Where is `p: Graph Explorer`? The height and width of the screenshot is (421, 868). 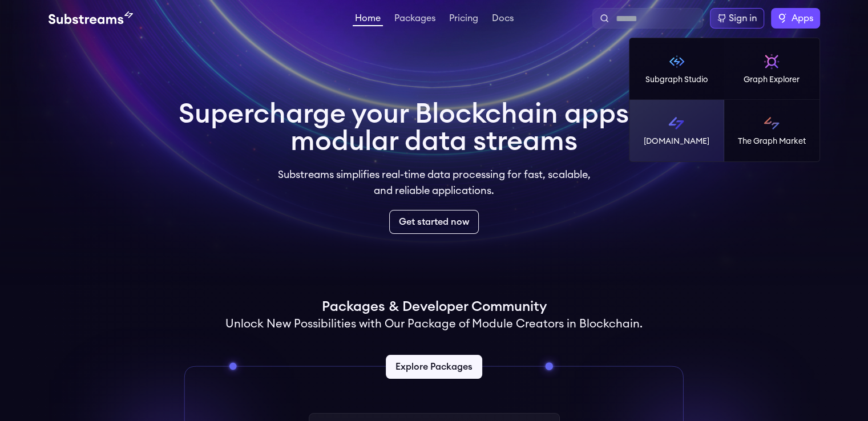
p: Graph Explorer is located at coordinates (771, 80).